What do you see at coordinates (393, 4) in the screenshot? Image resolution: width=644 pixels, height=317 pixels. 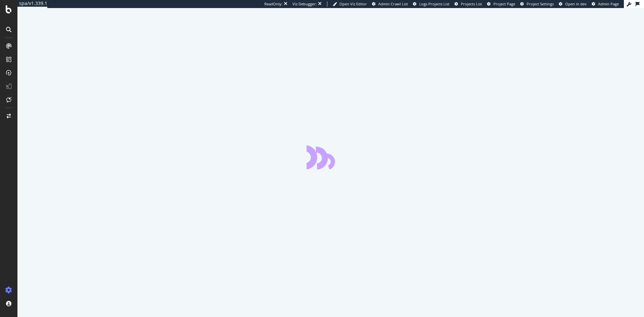 I see `span: Admin Crawl List` at bounding box center [393, 4].